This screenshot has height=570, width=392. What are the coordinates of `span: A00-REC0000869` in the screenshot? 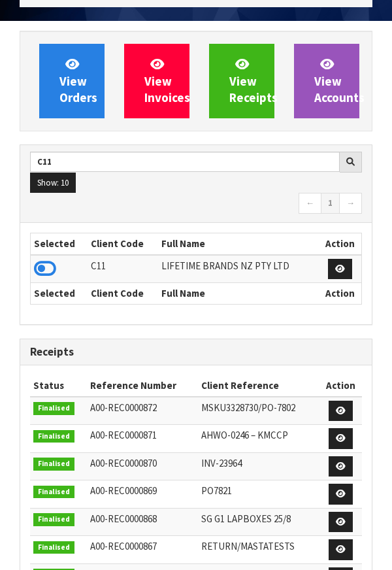 It's located at (123, 490).